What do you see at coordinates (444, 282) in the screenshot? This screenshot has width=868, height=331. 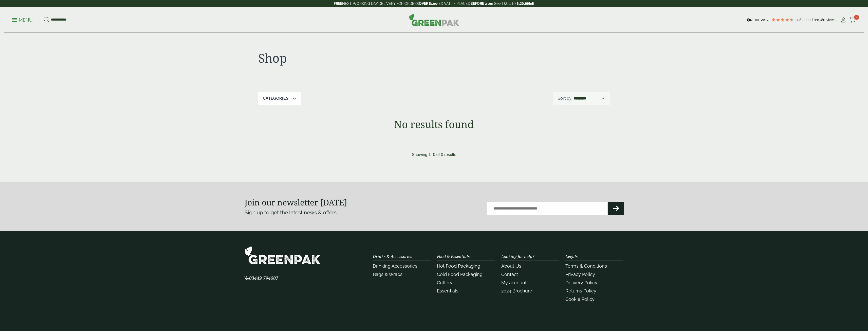 I see `a: Cutlery` at bounding box center [444, 282].